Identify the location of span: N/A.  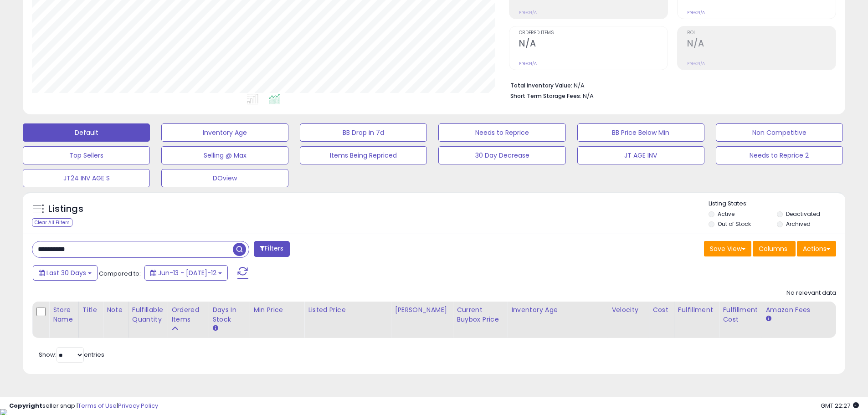
(588, 96).